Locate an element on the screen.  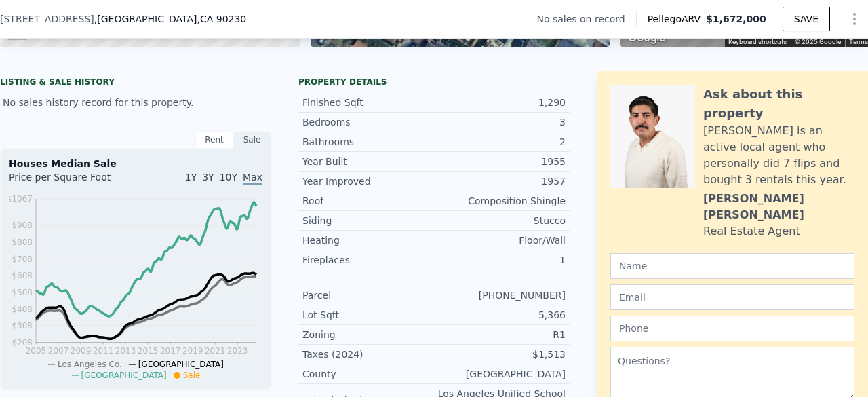
span: Pellego ARV is located at coordinates (676, 19).